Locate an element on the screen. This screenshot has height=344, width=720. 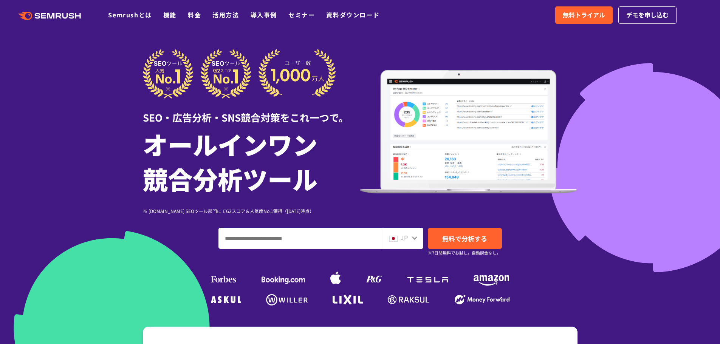
h1: オールインワン 競合分析ツール is located at coordinates (251, 161).